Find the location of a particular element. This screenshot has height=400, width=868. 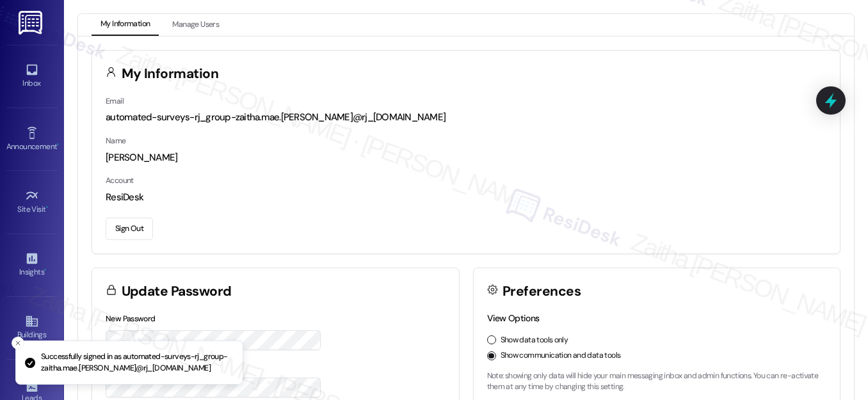

h3: Preferences is located at coordinates (541, 291).